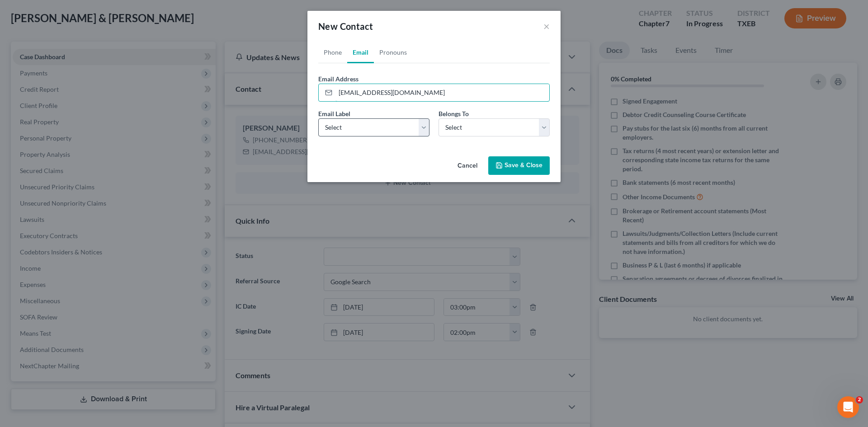  What do you see at coordinates (442, 93) in the screenshot?
I see `input: Email Address` at bounding box center [442, 93].